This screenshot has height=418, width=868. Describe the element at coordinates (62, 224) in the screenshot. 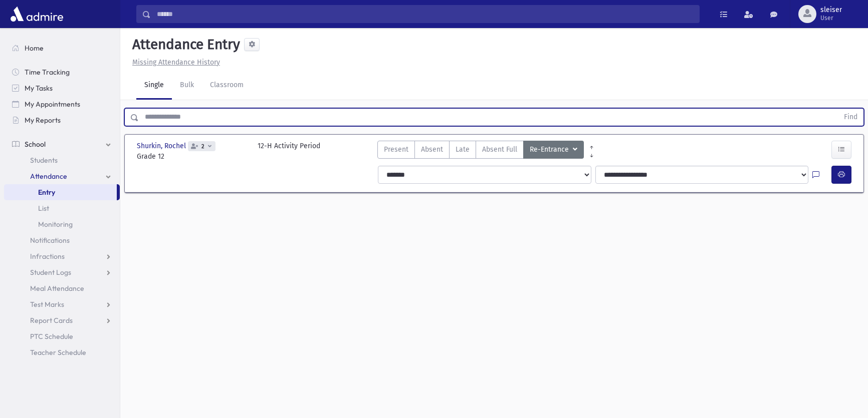

I see `a: Monitoring` at that location.